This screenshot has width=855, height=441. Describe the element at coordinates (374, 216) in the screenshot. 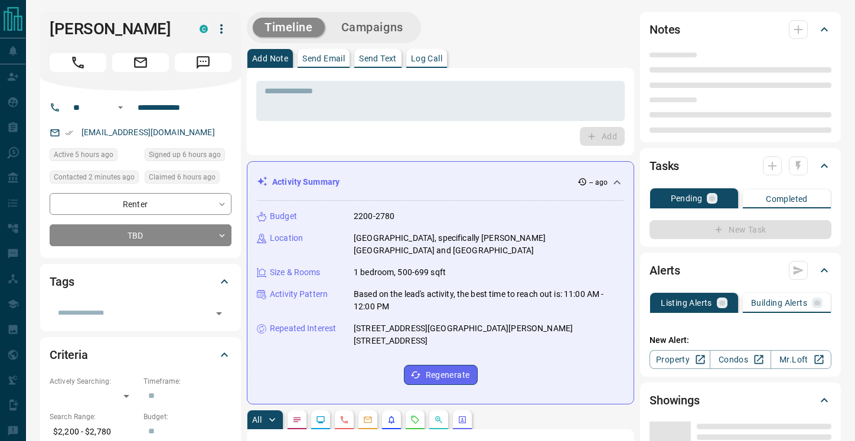

I see `p: 2200-2780` at that location.